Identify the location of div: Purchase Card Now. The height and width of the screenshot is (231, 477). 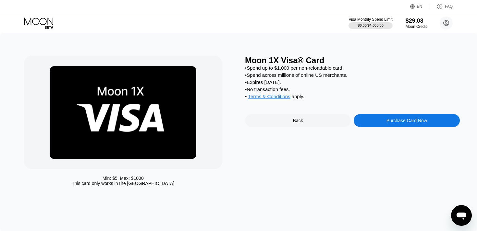
(406, 121).